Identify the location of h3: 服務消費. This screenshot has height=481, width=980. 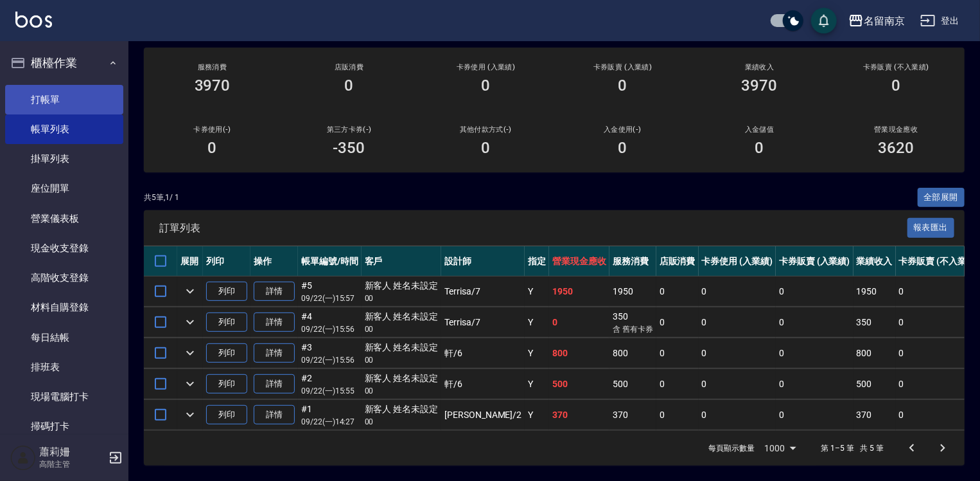
(212, 67).